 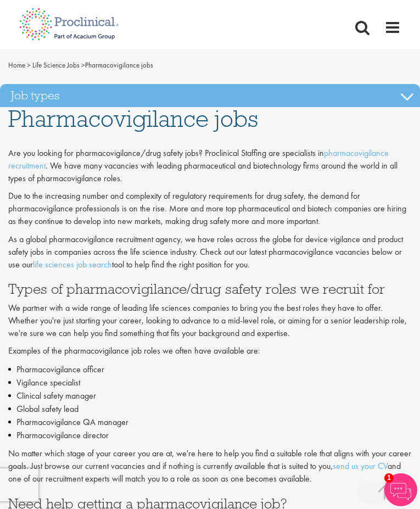 What do you see at coordinates (210, 351) in the screenshot?
I see `p: Examples of the pharmacovigilance job roles we often have available are:` at bounding box center [210, 351].